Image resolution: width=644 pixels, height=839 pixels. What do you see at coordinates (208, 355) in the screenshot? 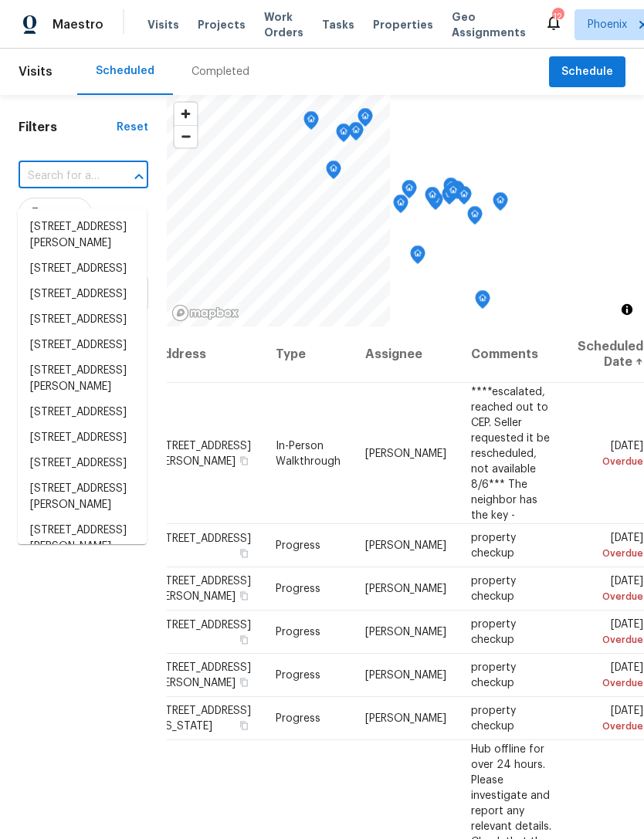
I see `th: Address` at bounding box center [208, 355].